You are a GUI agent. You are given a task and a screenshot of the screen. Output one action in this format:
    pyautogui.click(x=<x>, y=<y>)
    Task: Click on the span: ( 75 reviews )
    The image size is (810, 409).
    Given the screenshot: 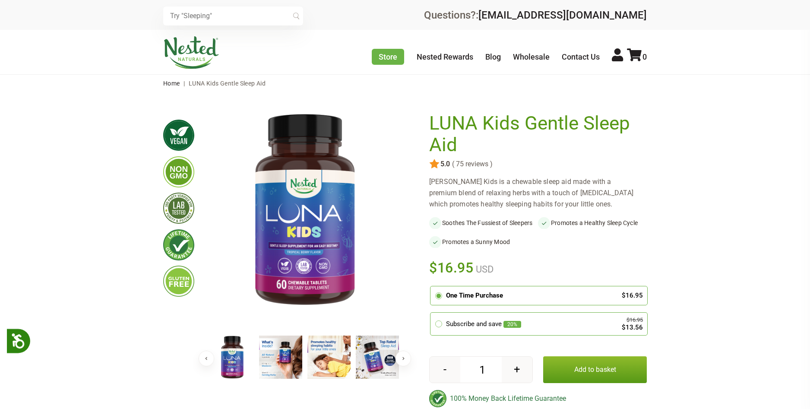 What is the action you would take?
    pyautogui.click(x=471, y=164)
    